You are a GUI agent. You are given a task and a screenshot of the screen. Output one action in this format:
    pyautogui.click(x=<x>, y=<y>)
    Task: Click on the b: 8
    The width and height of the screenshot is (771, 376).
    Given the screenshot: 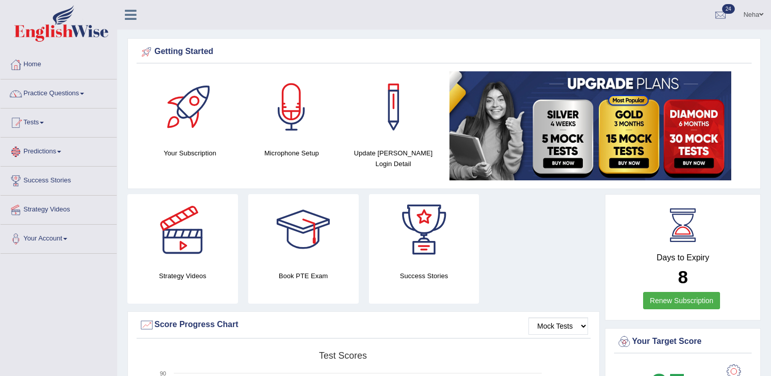 What is the action you would take?
    pyautogui.click(x=683, y=277)
    